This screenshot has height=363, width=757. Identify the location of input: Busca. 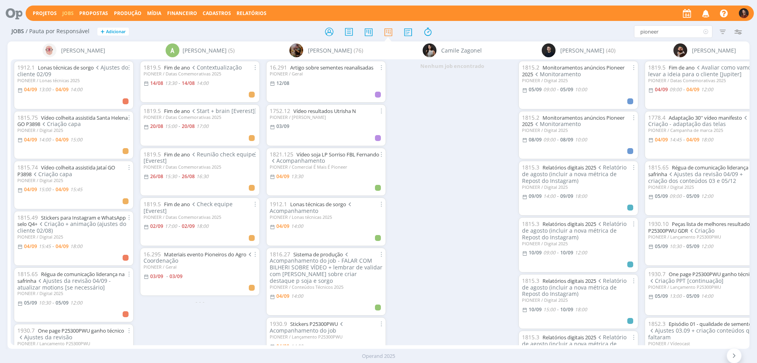
(673, 32).